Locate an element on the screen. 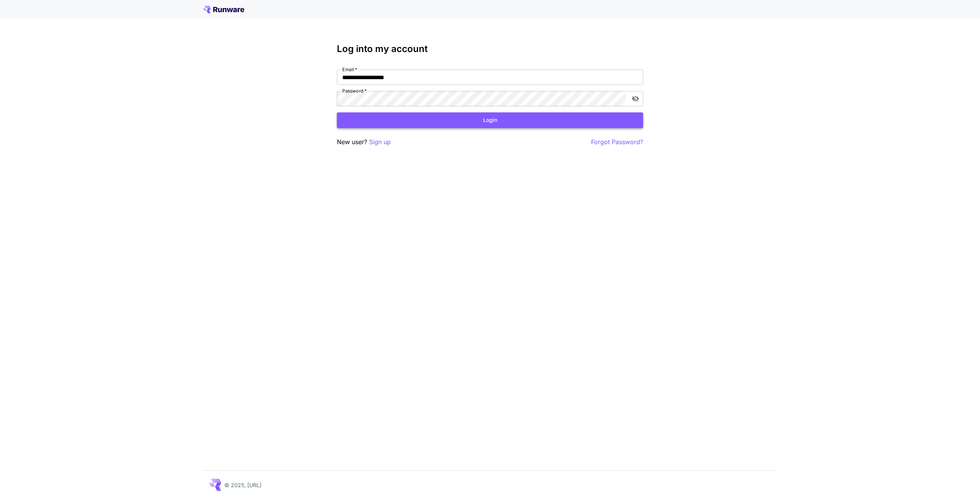 This screenshot has height=499, width=980. p: New user? is located at coordinates (364, 142).